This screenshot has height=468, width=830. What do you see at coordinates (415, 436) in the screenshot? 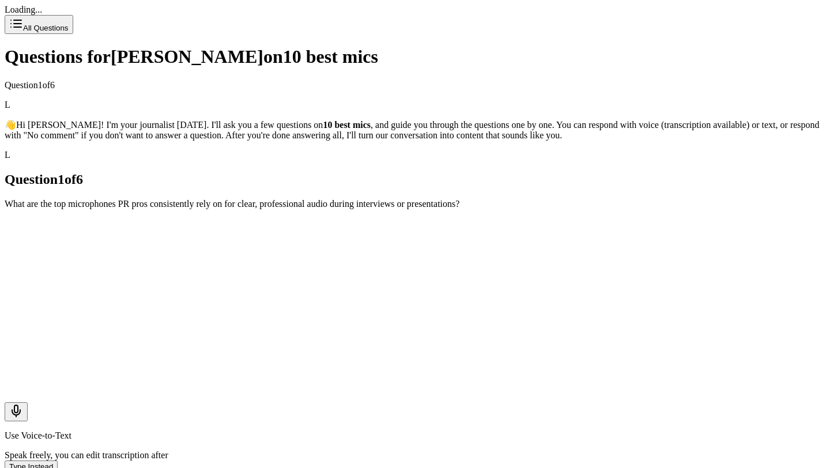
I see `p: Use Voice-to-Text` at bounding box center [415, 436].